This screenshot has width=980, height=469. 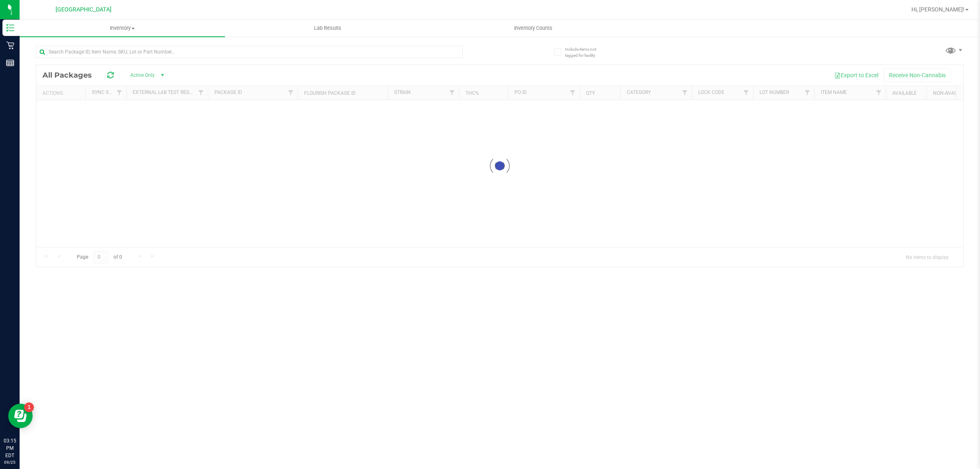 I want to click on input: Search Package ID, Item Name, SKU, Lot or Part Number..., so click(x=249, y=52).